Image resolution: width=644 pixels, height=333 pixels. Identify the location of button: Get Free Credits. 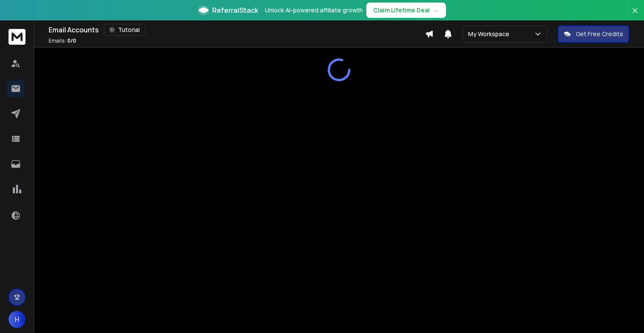
(593, 34).